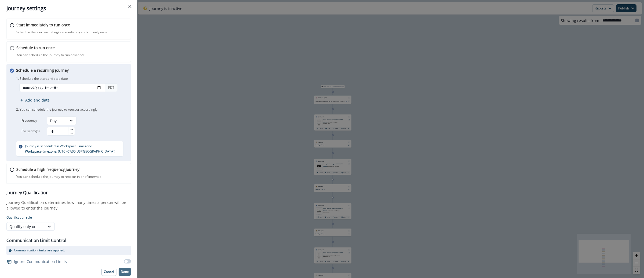 The image size is (644, 278). Describe the element at coordinates (69, 205) in the screenshot. I see `p: Journey Qualification determines how many times a person will be allowed to enter the journey` at that location.